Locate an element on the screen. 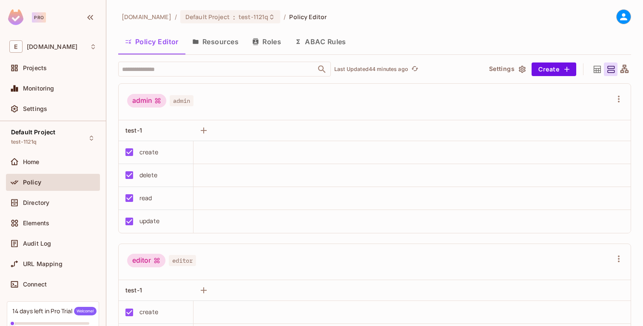 This screenshot has height=326, width=643. span: the active workspace is located at coordinates (146, 17).